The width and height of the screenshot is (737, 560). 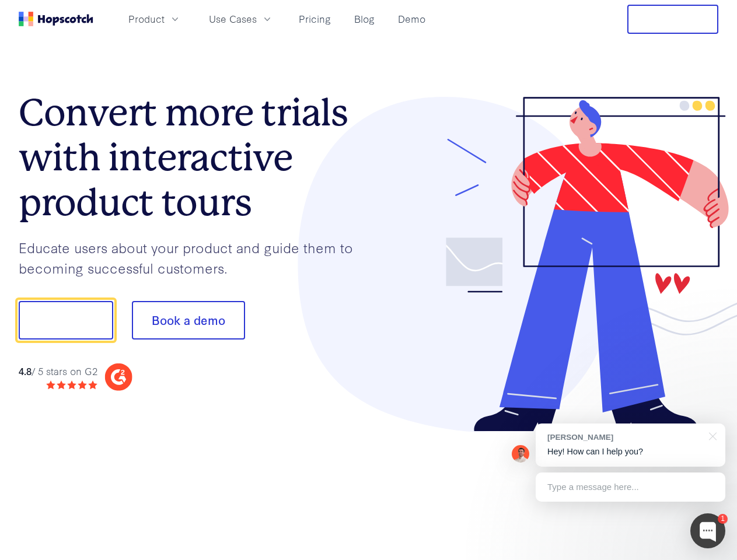 I want to click on a: Book a demo, so click(x=189, y=320).